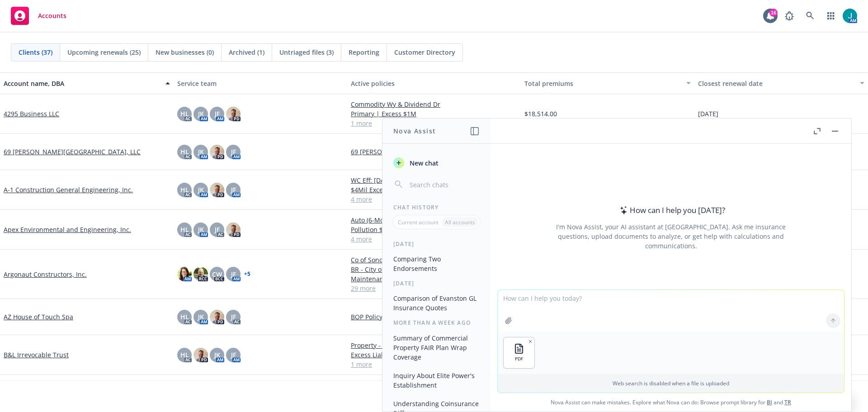 This screenshot has width=868, height=412. Describe the element at coordinates (68, 189) in the screenshot. I see `a: A-1 Construction General Engineering, Inc.` at that location.